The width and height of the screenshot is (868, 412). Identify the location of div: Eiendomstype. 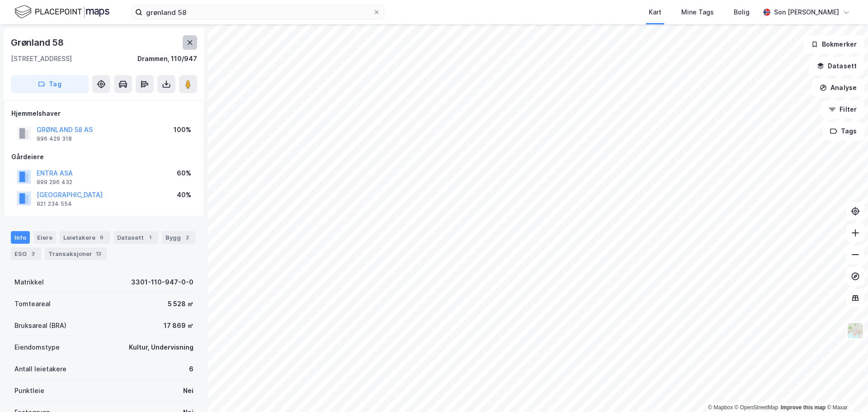
(37, 347).